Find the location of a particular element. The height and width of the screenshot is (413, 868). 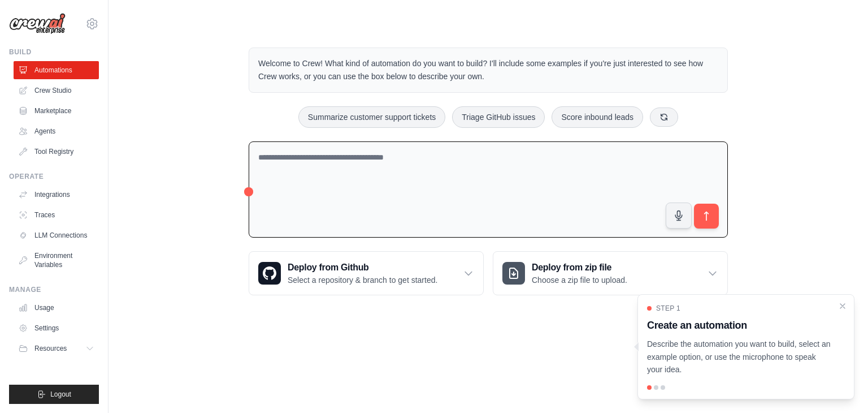

span: Resources is located at coordinates (50, 348).